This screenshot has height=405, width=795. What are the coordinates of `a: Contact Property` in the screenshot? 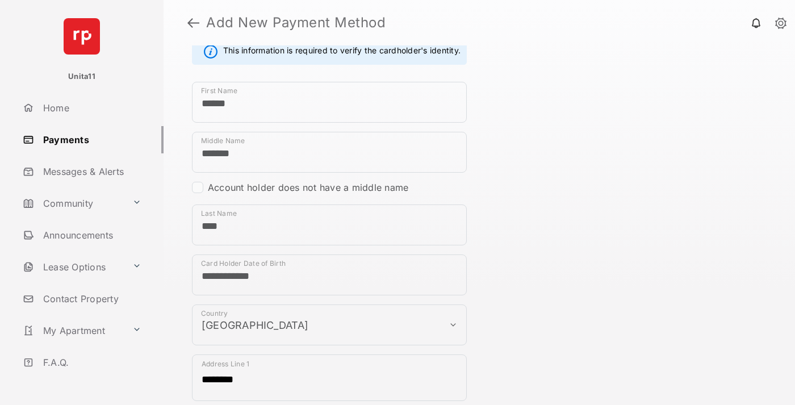 It's located at (91, 299).